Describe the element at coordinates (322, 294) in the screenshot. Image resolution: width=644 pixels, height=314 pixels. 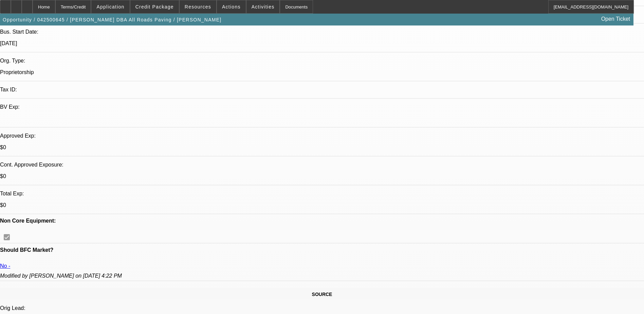
I see `span: SOURCE` at that location.